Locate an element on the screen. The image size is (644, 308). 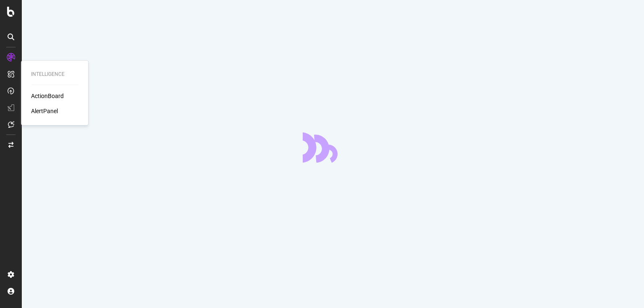
a: AlertPanel is located at coordinates (44, 111).